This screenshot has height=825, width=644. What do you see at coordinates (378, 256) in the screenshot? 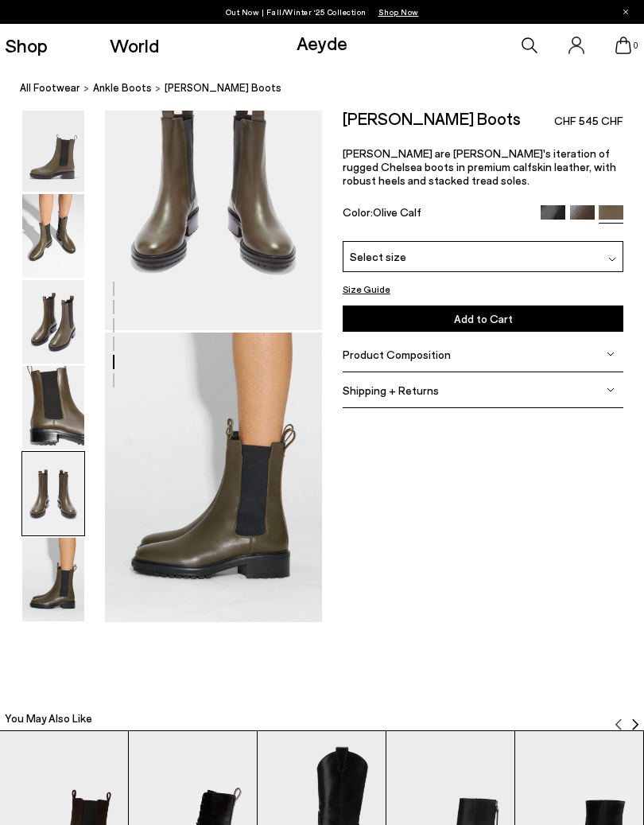
I see `span: Select size` at bounding box center [378, 256].